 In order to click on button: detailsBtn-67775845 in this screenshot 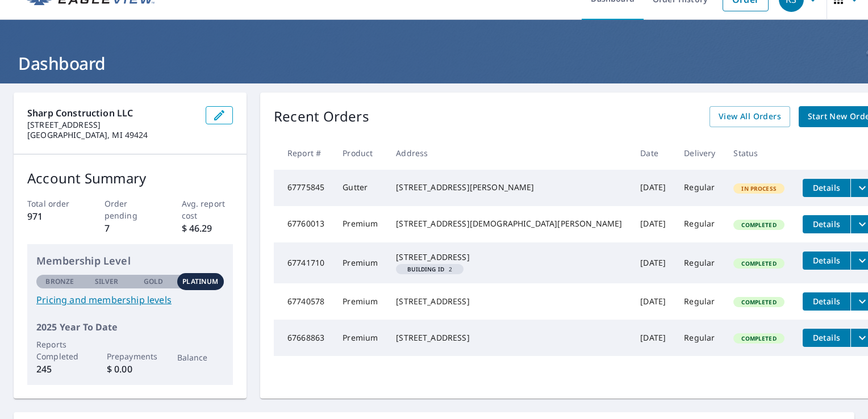, I will do `click(826, 188)`.